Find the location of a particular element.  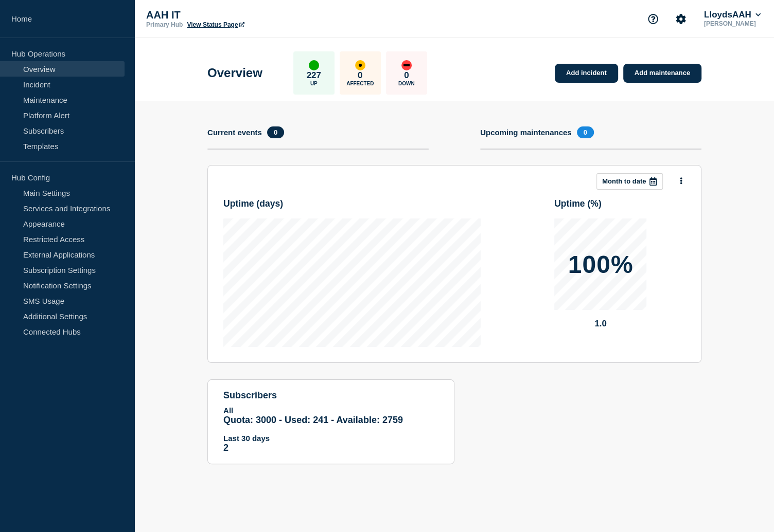

h4: Upcoming maintenances is located at coordinates (526, 132).